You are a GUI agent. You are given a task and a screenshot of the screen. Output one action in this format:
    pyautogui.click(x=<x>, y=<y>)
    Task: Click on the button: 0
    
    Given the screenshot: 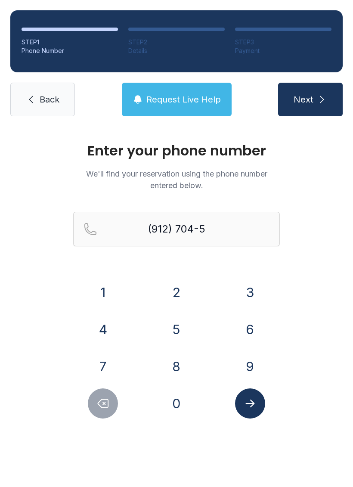 What is the action you would take?
    pyautogui.click(x=176, y=403)
    